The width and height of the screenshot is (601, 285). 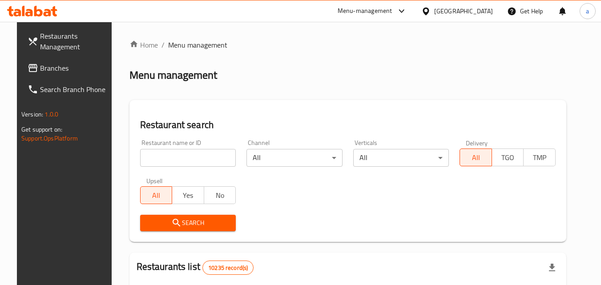 What do you see at coordinates (188, 195) in the screenshot?
I see `span: Yes` at bounding box center [188, 195].